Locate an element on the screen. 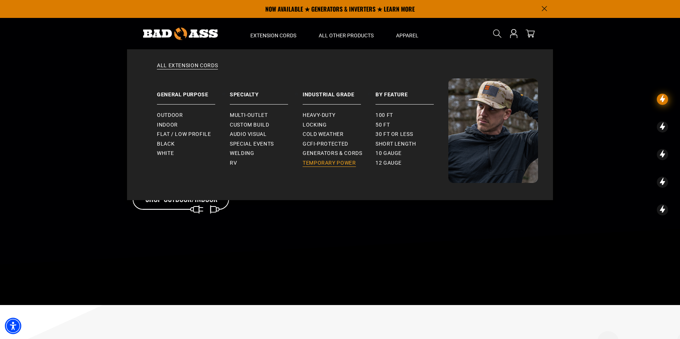  a: Shop Outdoor/Indoor is located at coordinates (181, 200).